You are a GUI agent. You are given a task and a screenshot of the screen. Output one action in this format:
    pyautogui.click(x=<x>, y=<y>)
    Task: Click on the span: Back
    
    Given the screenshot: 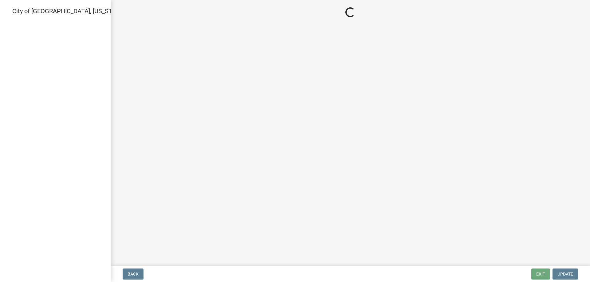 What is the action you would take?
    pyautogui.click(x=133, y=274)
    